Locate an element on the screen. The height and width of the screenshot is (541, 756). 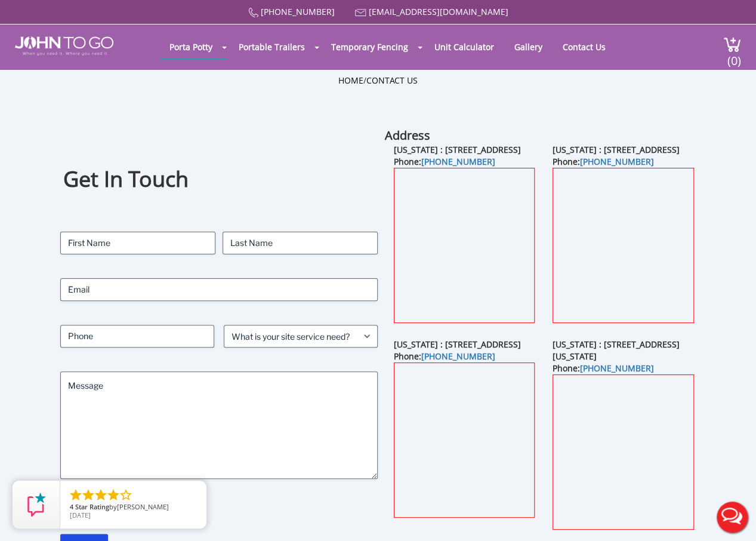
h1: Get In Touch is located at coordinates (219, 179).